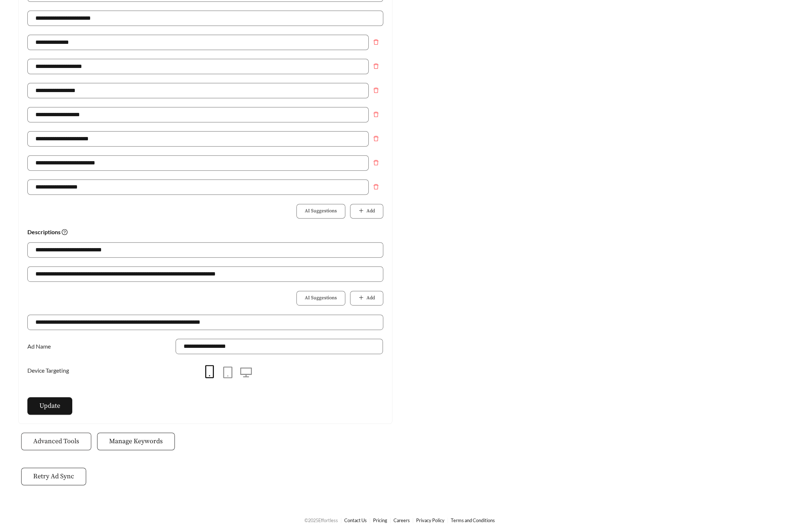 Image resolution: width=799 pixels, height=532 pixels. I want to click on a: Pricing, so click(380, 520).